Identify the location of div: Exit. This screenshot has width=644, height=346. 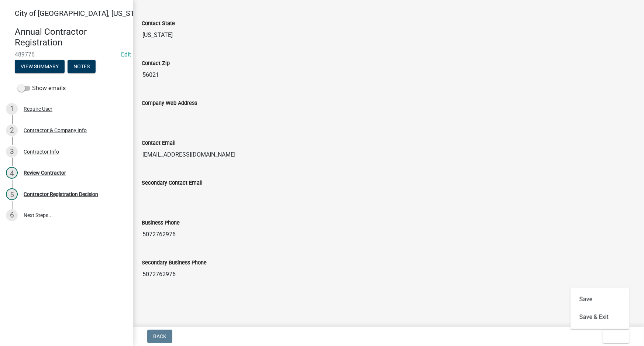
(600, 308).